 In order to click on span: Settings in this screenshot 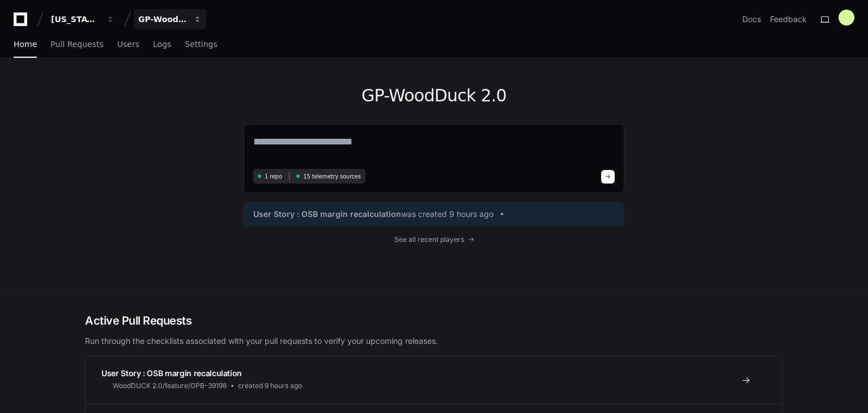, I will do `click(201, 44)`.